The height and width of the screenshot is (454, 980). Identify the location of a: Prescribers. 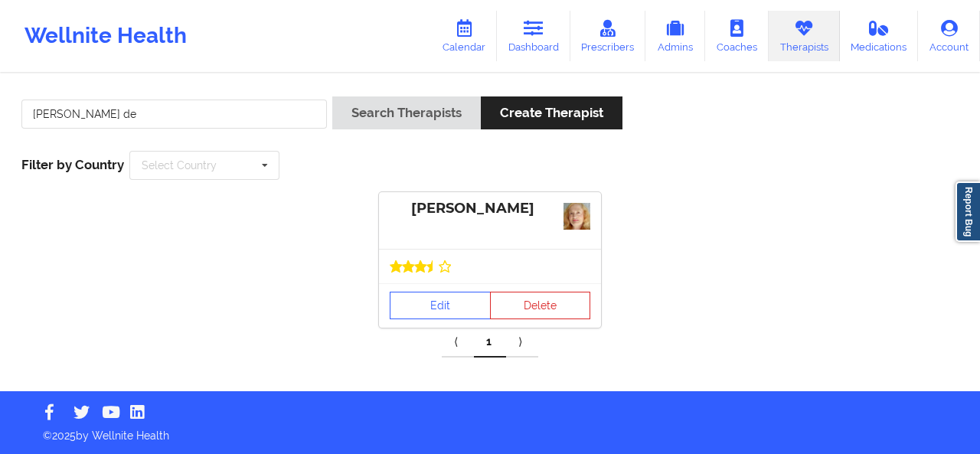
(608, 36).